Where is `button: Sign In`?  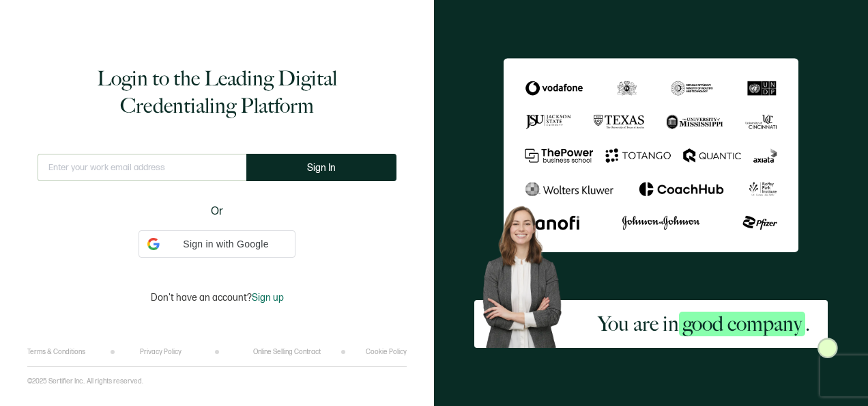 button: Sign In is located at coordinates (321, 168).